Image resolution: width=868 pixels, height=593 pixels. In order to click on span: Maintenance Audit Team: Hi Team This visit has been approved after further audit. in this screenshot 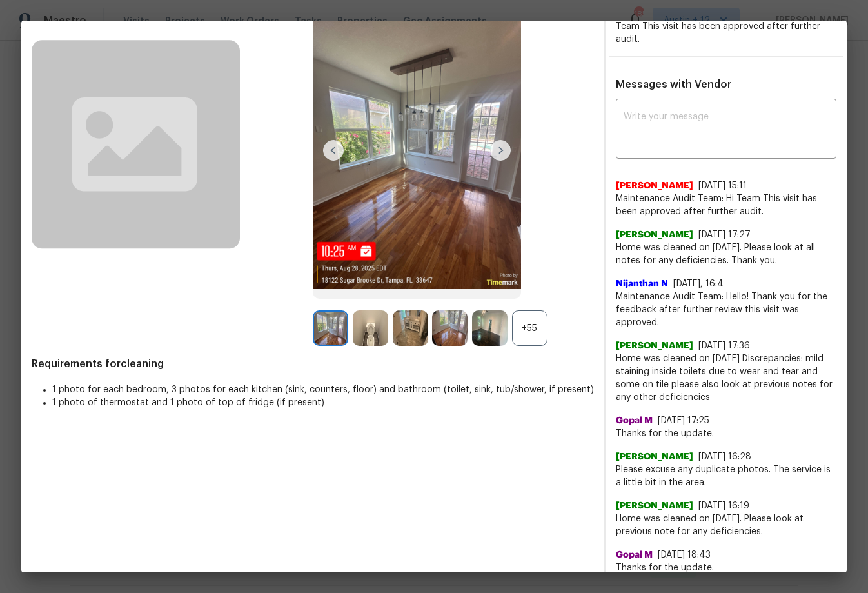, I will do `click(726, 205)`.